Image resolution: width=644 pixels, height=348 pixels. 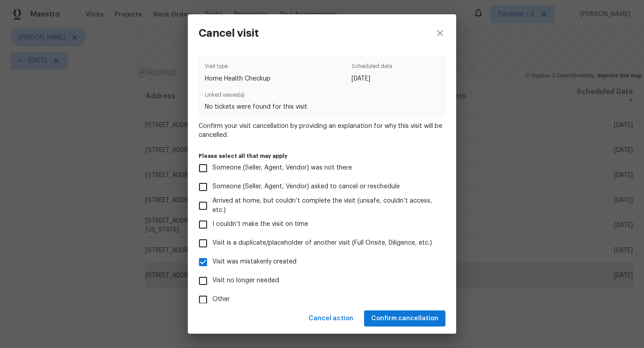 What do you see at coordinates (221, 299) in the screenshot?
I see `span: Other` at bounding box center [221, 299].